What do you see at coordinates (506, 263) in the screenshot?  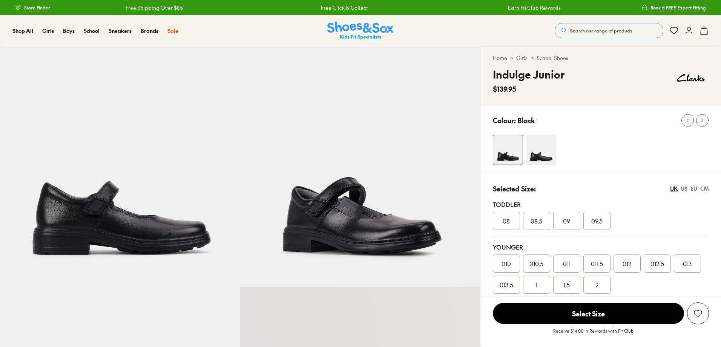 I see `span: 010` at bounding box center [506, 263].